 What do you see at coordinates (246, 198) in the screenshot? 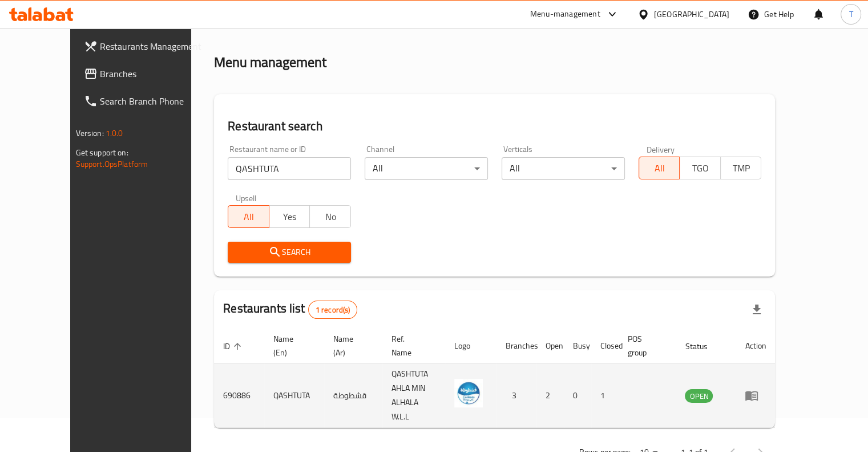
I see `label: Upsell` at bounding box center [246, 198].